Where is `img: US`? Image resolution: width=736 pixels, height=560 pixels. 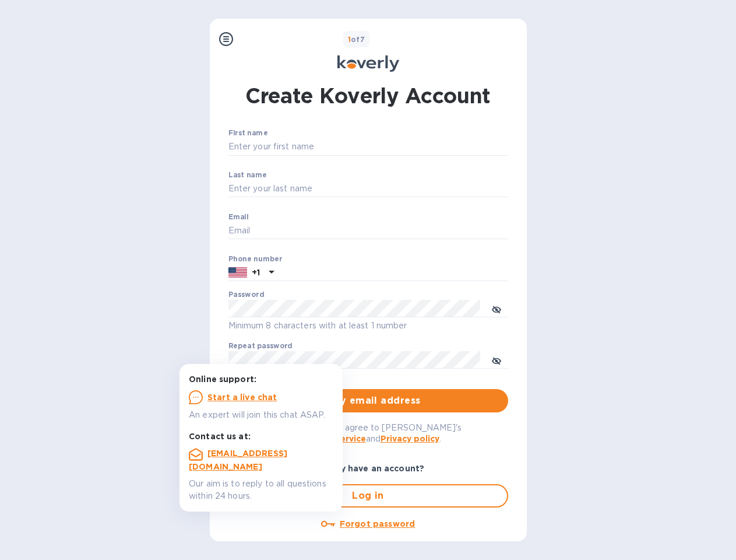 img: US is located at coordinates (238, 273).